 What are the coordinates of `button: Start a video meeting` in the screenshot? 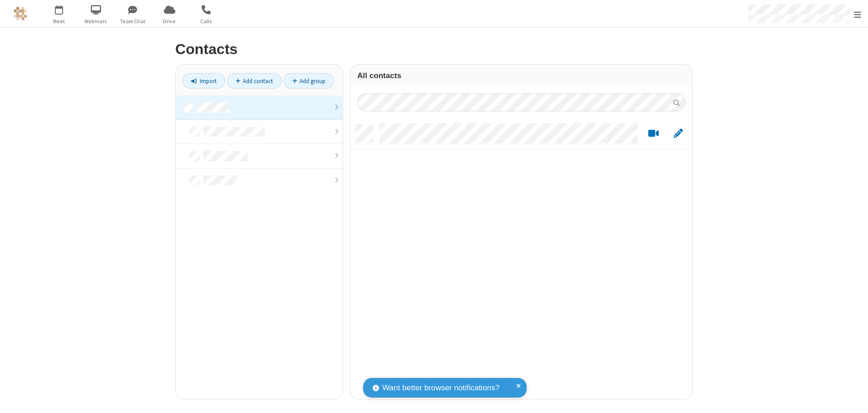 It's located at (654, 134).